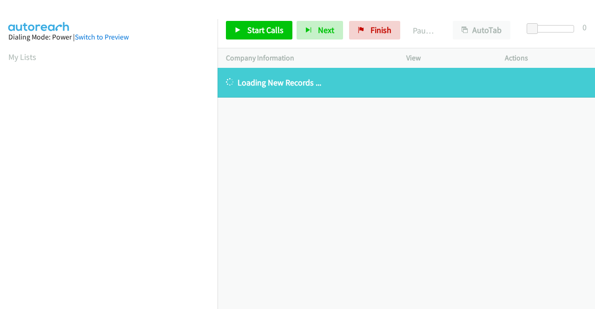 The height and width of the screenshot is (309, 595). I want to click on a: Switch to Preview, so click(102, 37).